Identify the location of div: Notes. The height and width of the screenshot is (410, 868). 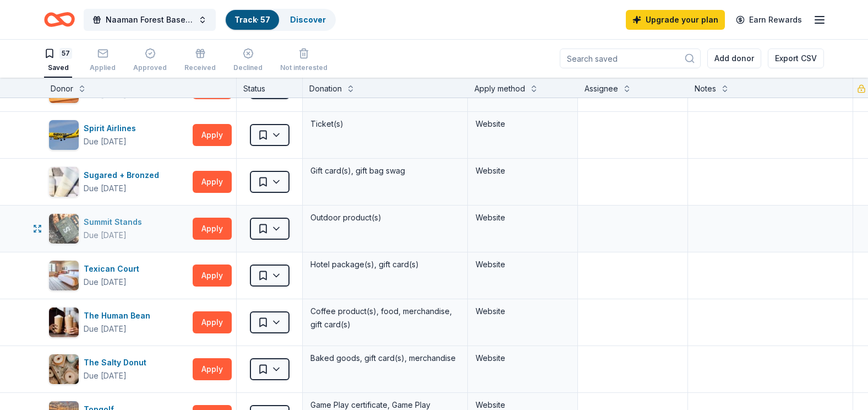
(705, 89).